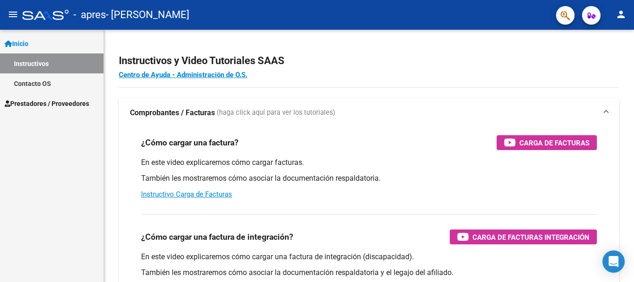 The image size is (634, 282). What do you see at coordinates (172, 113) in the screenshot?
I see `strong: Comprobantes / Facturas` at bounding box center [172, 113].